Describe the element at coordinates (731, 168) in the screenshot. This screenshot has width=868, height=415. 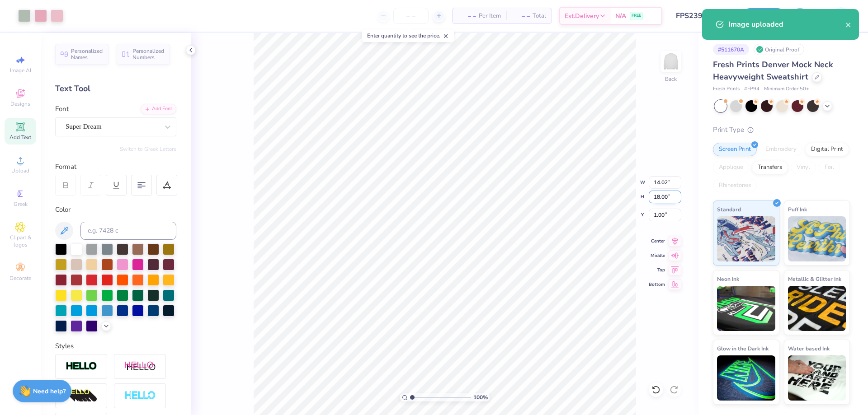
I see `div: Applique` at that location.